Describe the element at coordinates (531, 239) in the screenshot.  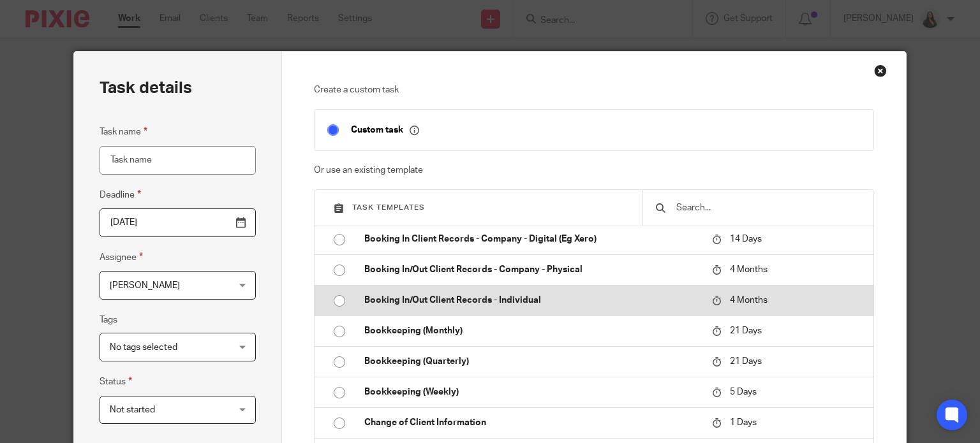
I see `p: Booking In Client Records - Company - Digital (Eg Xero)` at that location.